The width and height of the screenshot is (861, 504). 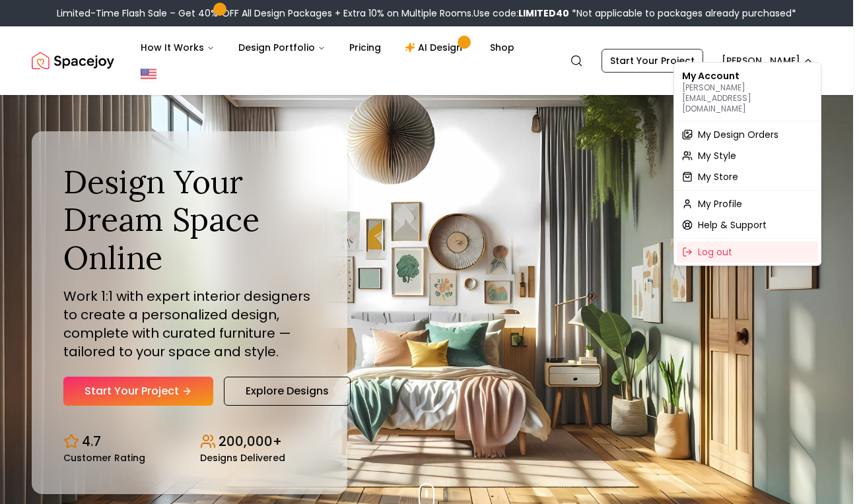 What do you see at coordinates (714, 252) in the screenshot?
I see `span: Log out` at bounding box center [714, 252].